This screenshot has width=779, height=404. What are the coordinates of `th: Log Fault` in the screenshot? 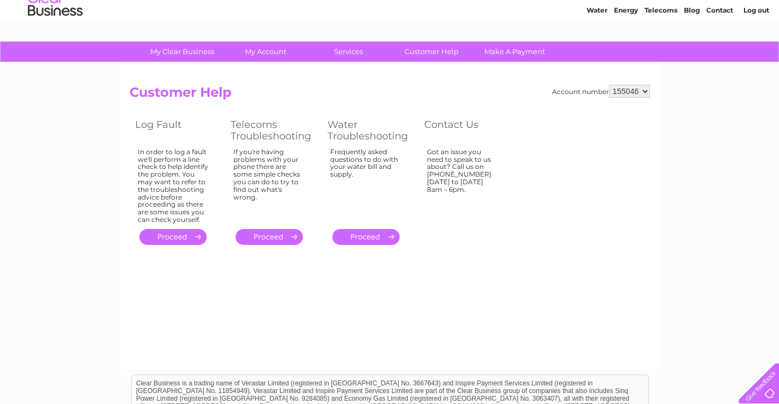 It's located at (177, 130).